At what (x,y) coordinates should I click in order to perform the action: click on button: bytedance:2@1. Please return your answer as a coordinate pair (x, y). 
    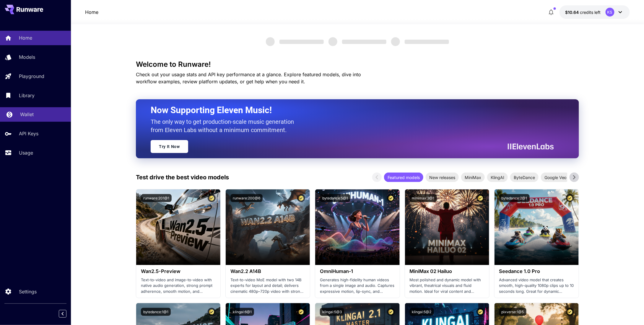
    Looking at the image, I should click on (514, 198).